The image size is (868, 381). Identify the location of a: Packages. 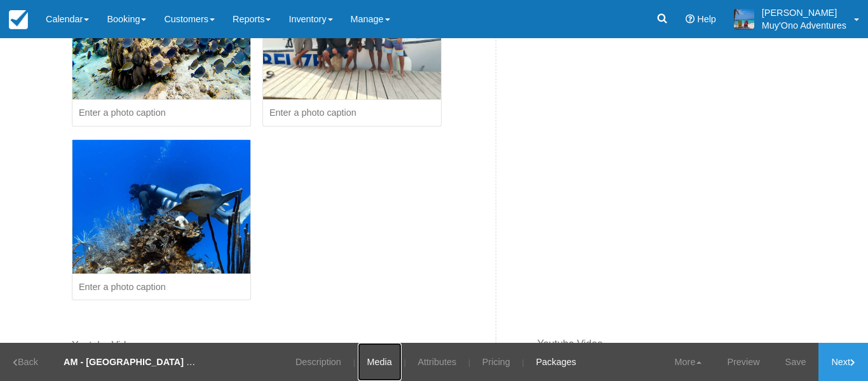
(556, 362).